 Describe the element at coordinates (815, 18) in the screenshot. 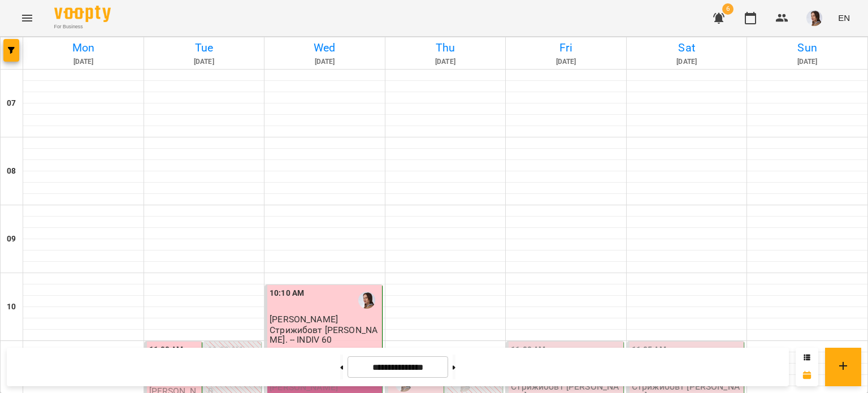

I see `img: 6a03a0f17c1b85eb2e33e2f5271eaff0.png` at that location.